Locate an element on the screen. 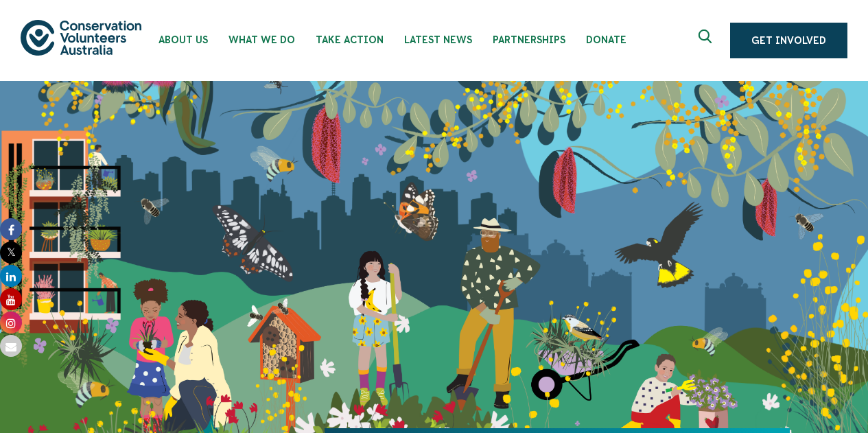 This screenshot has height=433, width=868. a: Get Involved is located at coordinates (788, 40).